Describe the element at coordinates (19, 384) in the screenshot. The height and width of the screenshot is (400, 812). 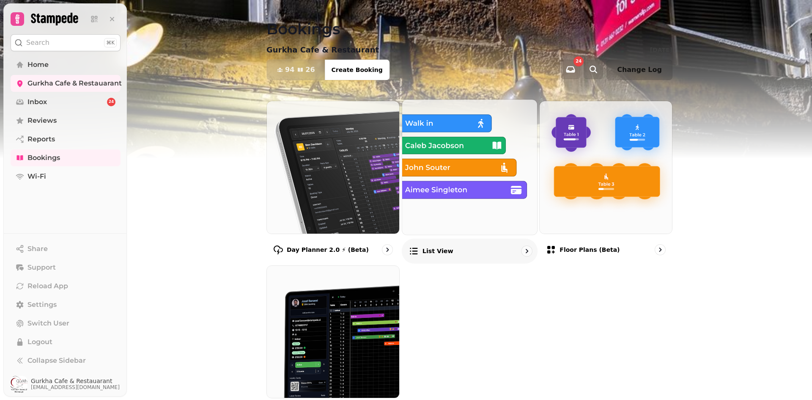
I see `img: User avatar` at that location.